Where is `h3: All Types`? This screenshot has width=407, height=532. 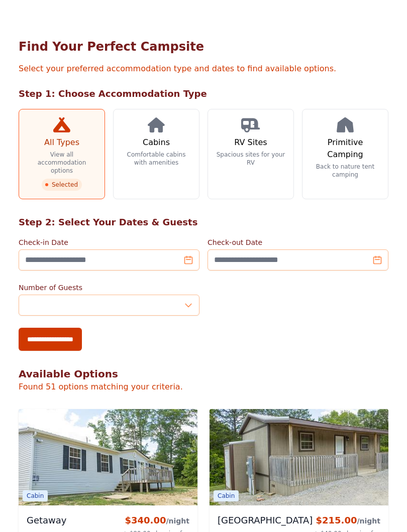 h3: All Types is located at coordinates (62, 142).